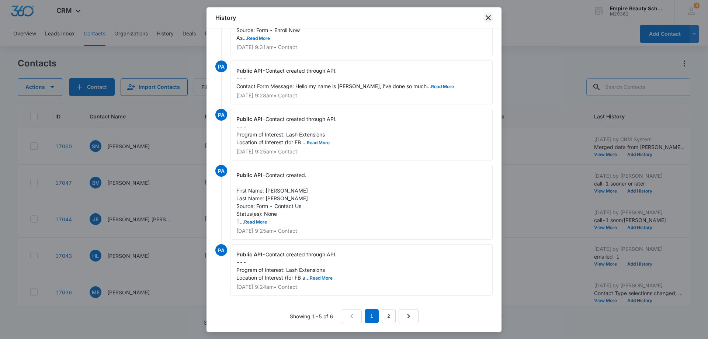 This screenshot has width=708, height=339. I want to click on a: Next Page, so click(408, 316).